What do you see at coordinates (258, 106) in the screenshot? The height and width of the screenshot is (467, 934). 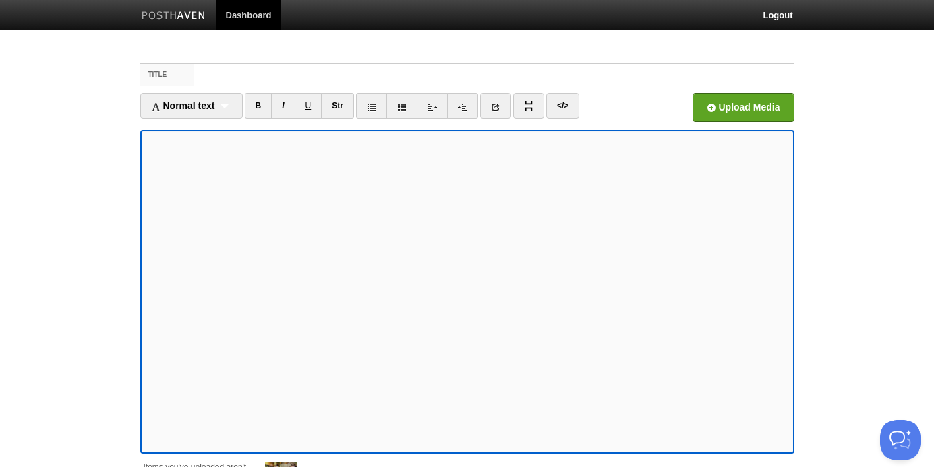 I see `a: B` at bounding box center [258, 106].